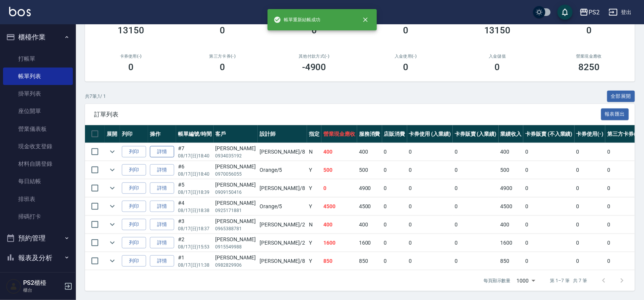  Describe the element at coordinates (315, 170) in the screenshot. I see `td: Y` at that location.